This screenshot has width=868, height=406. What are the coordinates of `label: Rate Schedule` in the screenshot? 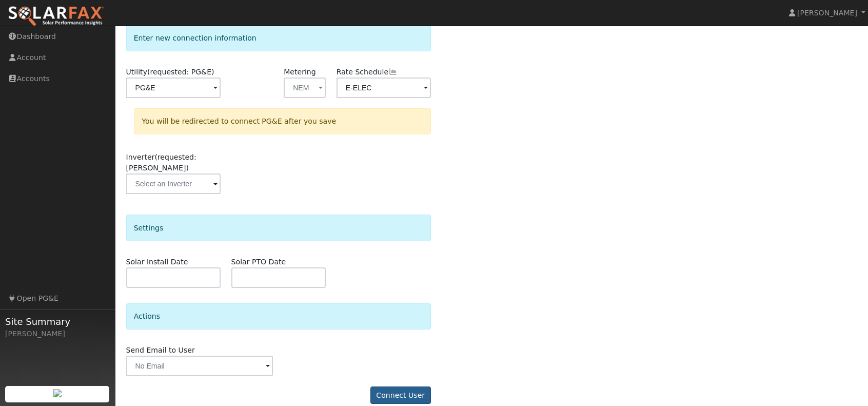 It's located at (366, 72).